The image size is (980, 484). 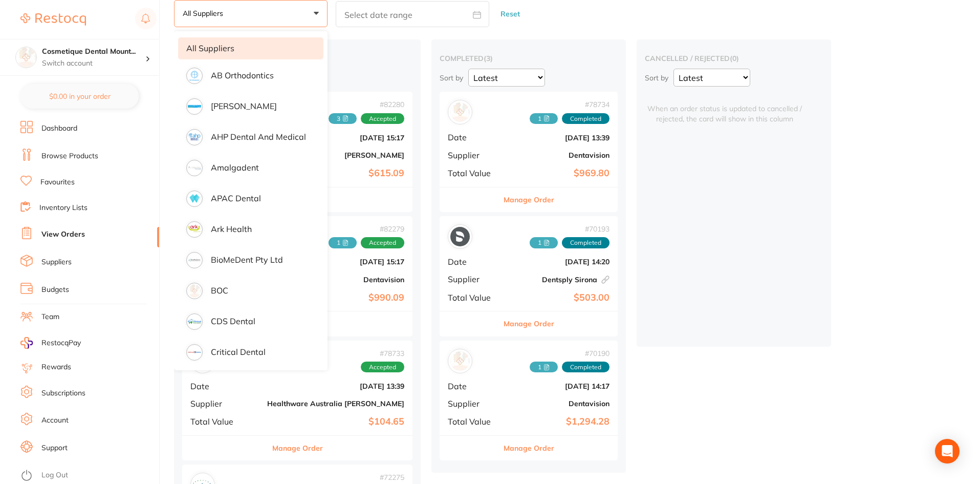 I want to click on span: # 72275, so click(x=367, y=477).